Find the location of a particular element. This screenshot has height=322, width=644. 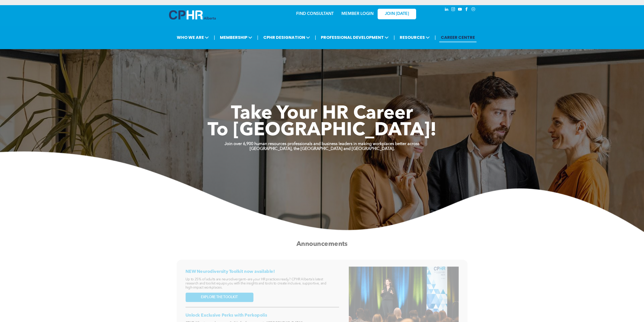

span: MEMBERSHIP is located at coordinates (236, 37).